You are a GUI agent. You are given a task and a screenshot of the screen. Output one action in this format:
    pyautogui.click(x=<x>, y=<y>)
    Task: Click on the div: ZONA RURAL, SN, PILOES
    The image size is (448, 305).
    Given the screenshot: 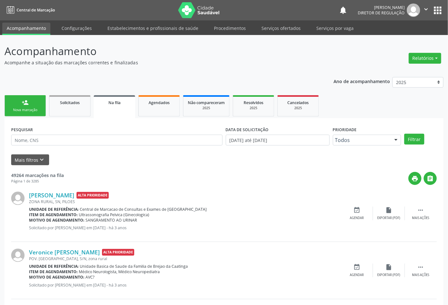 What is the action you would take?
    pyautogui.click(x=185, y=202)
    